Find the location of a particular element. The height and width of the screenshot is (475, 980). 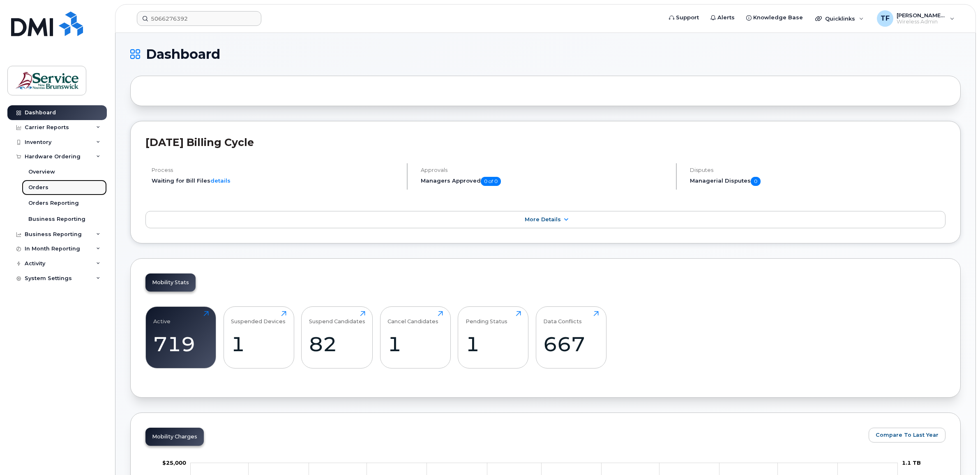

a: Pending Status1 is located at coordinates (494, 337).